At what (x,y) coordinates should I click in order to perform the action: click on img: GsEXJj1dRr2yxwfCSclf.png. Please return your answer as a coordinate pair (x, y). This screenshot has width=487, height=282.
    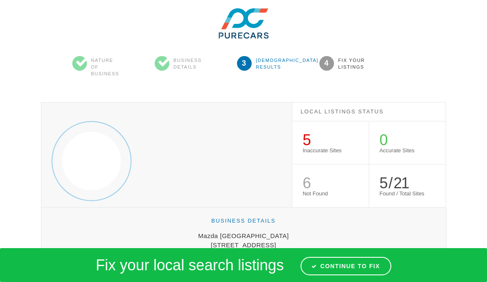
    Looking at the image, I should click on (244, 23).